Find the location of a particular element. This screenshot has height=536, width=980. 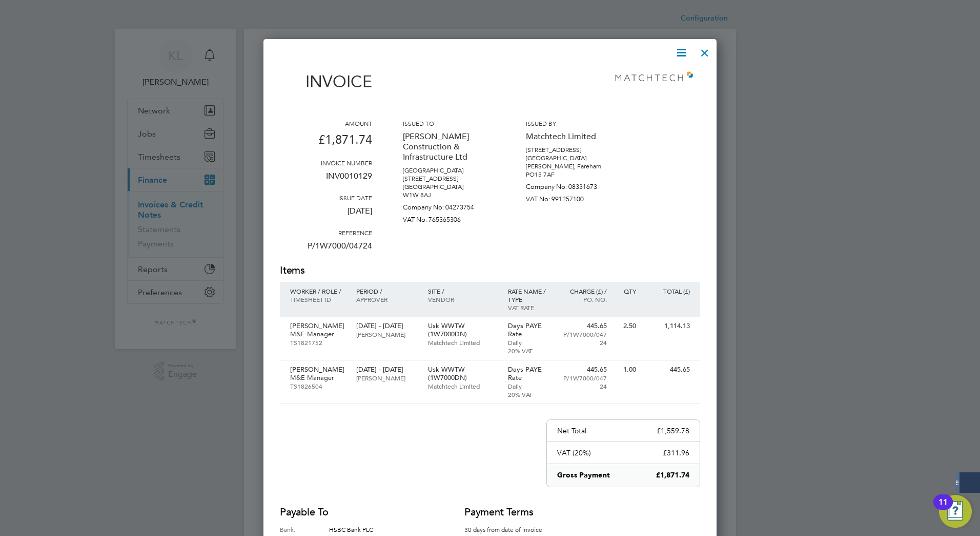

p: Charge (£) / is located at coordinates (584, 291).